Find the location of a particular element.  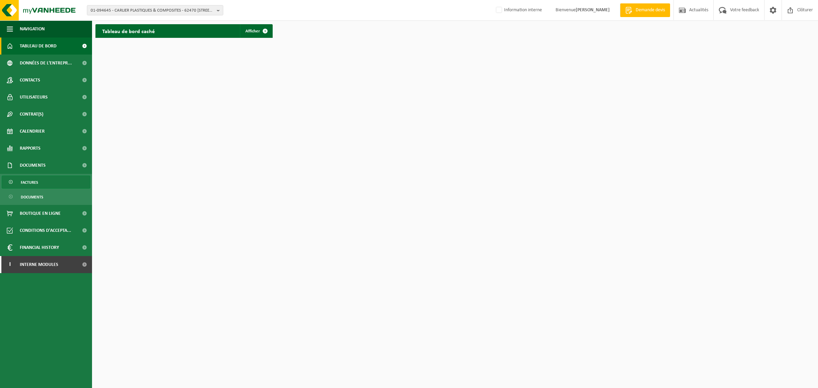

span: Interne modules is located at coordinates (39, 265).